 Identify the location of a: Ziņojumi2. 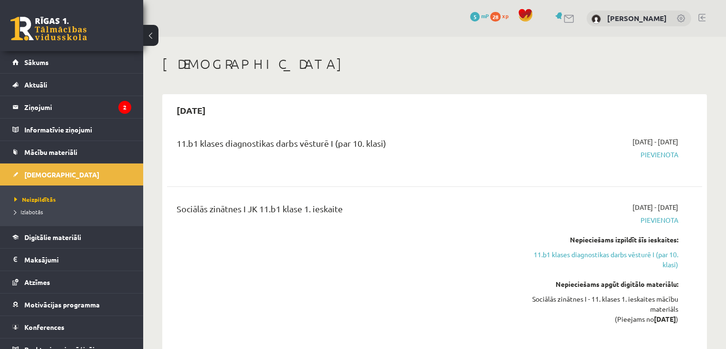
(72, 107).